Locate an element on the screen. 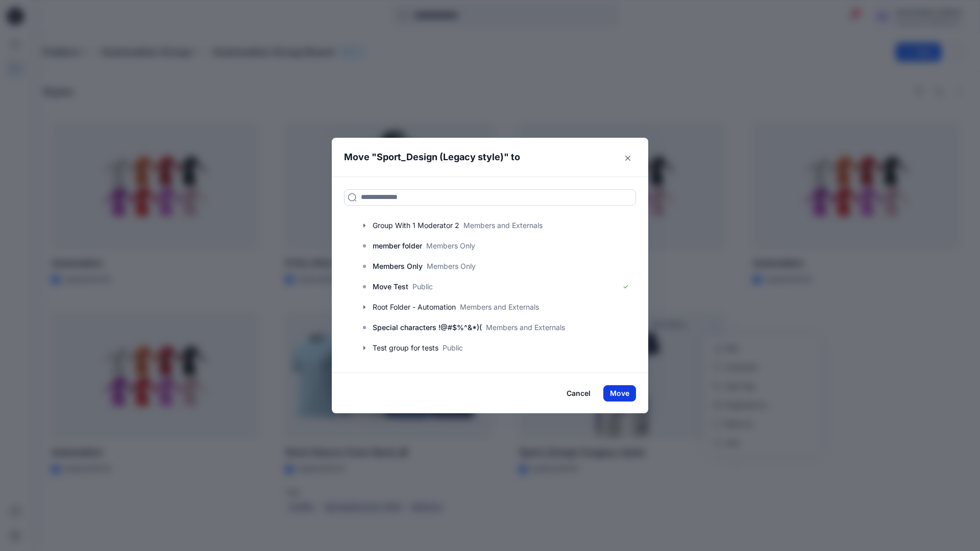 This screenshot has height=551, width=980. p: Members and Externals is located at coordinates (525, 327).